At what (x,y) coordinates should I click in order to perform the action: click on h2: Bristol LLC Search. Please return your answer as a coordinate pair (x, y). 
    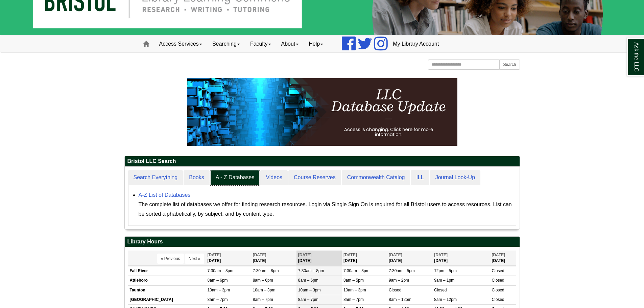
    Looking at the image, I should click on (322, 161).